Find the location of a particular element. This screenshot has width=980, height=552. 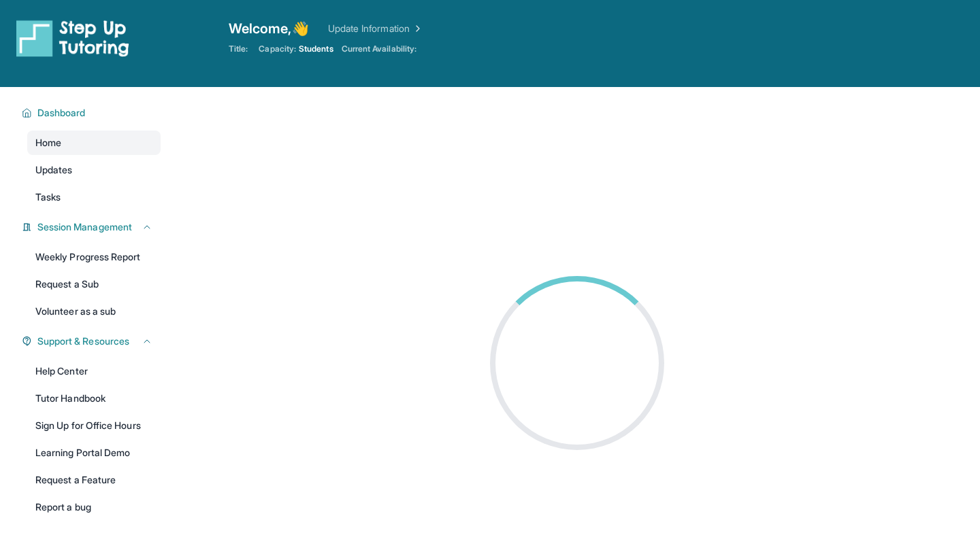

a: Update Information is located at coordinates (375, 28).